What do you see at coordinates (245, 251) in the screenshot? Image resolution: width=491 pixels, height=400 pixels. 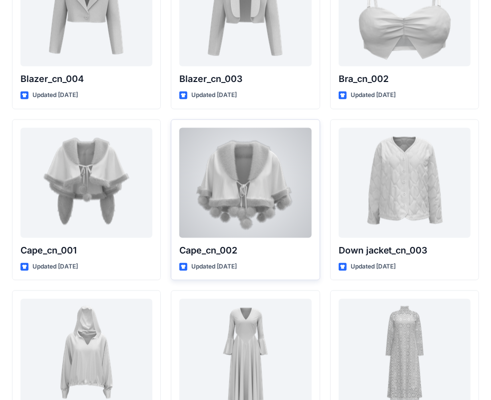 I see `p: Cape_cn_002` at bounding box center [245, 251].